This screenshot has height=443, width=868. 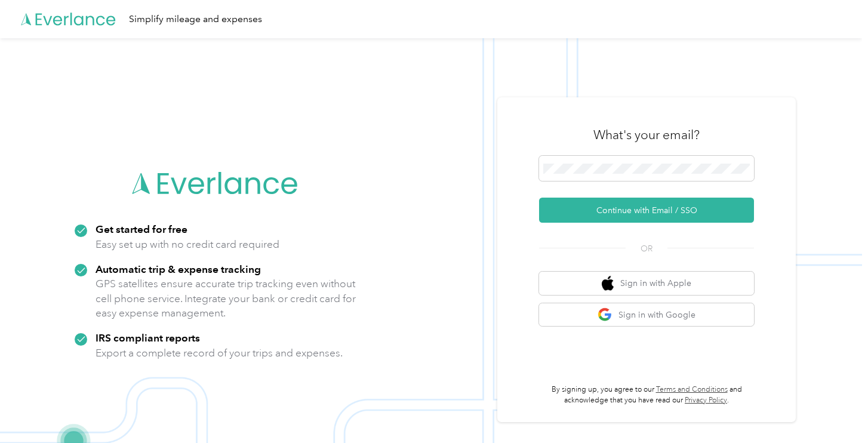 What do you see at coordinates (646, 248) in the screenshot?
I see `span: OR` at bounding box center [646, 248].